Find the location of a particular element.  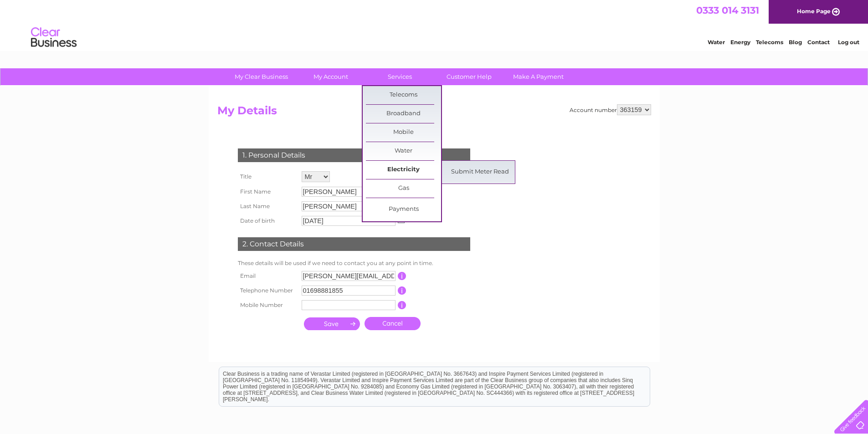

a: Customer Help is located at coordinates (469, 77).